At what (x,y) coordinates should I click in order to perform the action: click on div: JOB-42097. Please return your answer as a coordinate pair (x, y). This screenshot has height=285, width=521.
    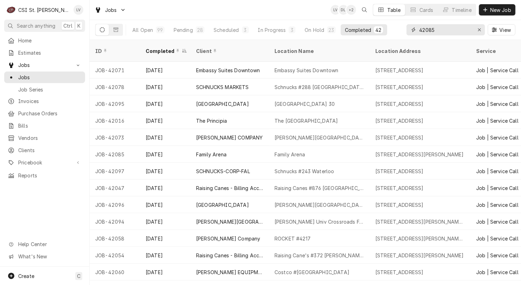
    Looking at the image, I should click on (115, 171).